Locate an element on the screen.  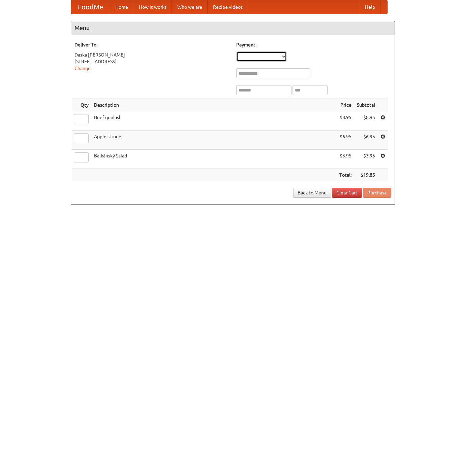
h5: Payment: is located at coordinates (314, 45).